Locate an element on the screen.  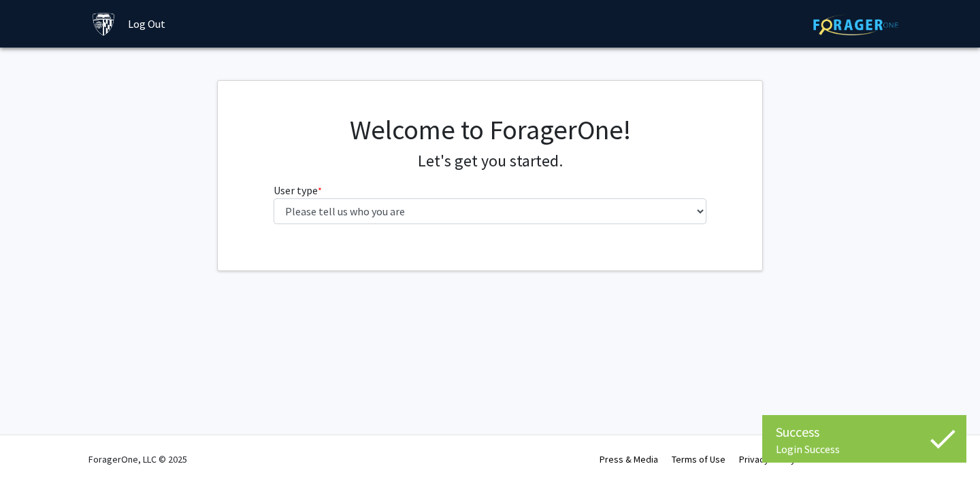
h1: Welcome to ForagerOne! is located at coordinates (490, 130).